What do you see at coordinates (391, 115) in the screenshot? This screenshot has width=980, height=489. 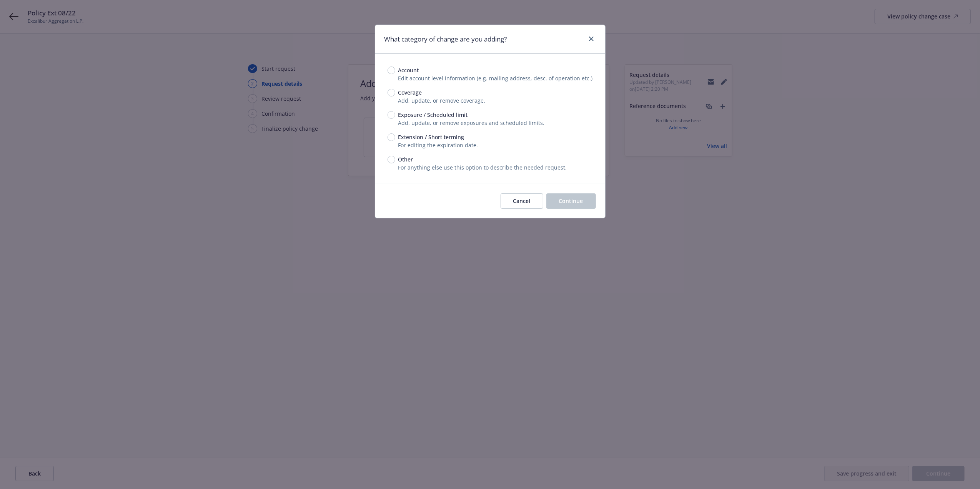 I see `input: Exposure / Scheduled limit` at bounding box center [391, 115].